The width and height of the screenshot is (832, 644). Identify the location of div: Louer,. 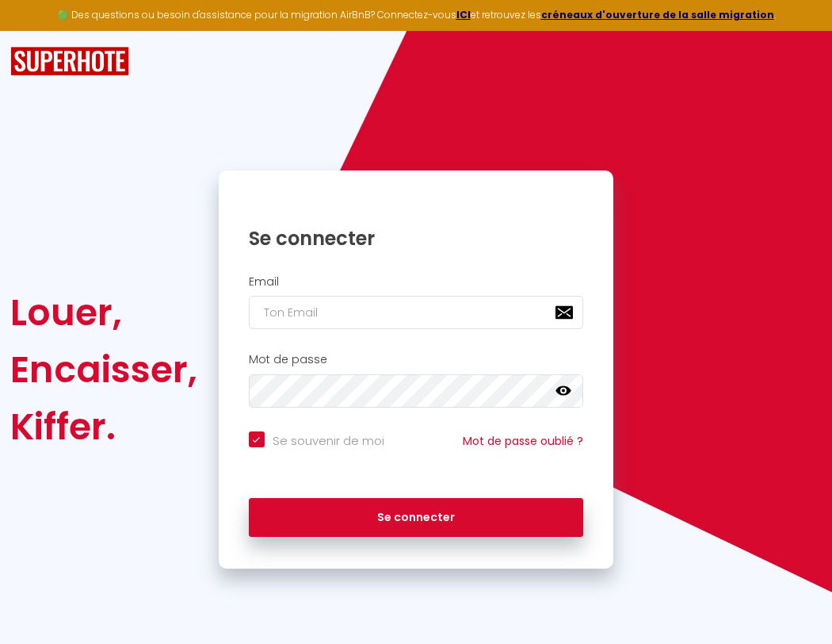
(104, 312).